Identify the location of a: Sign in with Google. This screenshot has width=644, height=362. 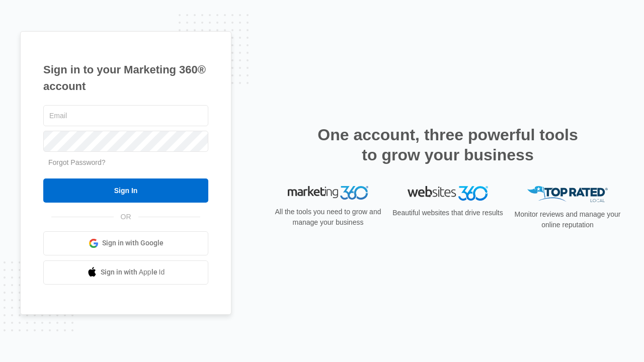
(126, 244).